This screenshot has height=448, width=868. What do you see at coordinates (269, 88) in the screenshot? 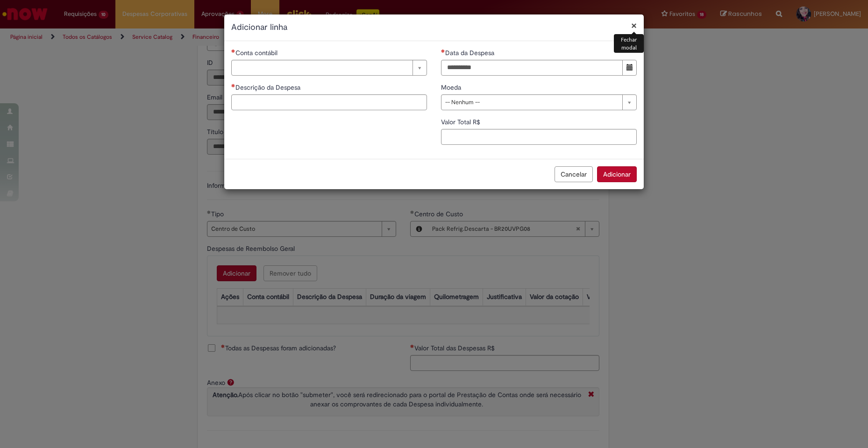
I see `span: Descrição da Despesa` at bounding box center [269, 88].